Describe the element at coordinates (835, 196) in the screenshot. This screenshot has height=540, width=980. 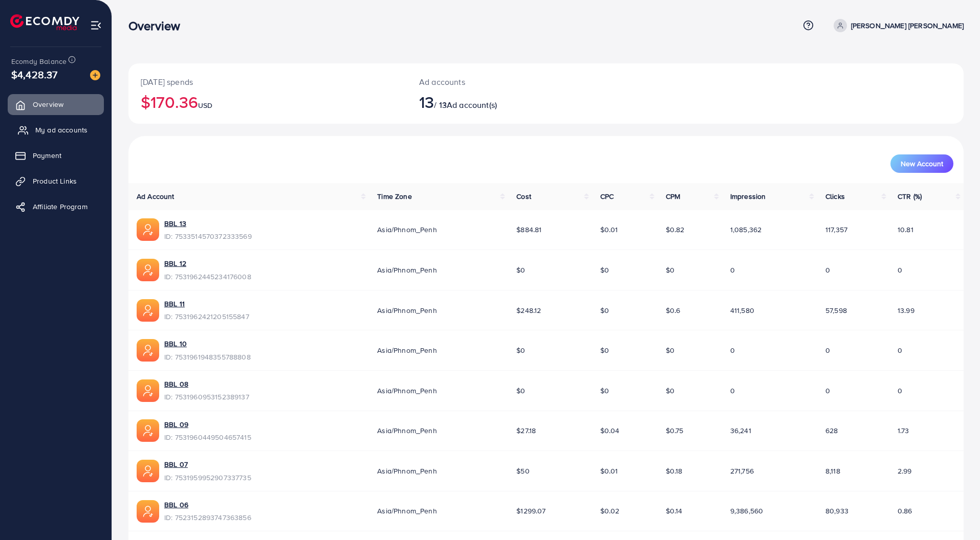
I see `span: Clicks` at that location.